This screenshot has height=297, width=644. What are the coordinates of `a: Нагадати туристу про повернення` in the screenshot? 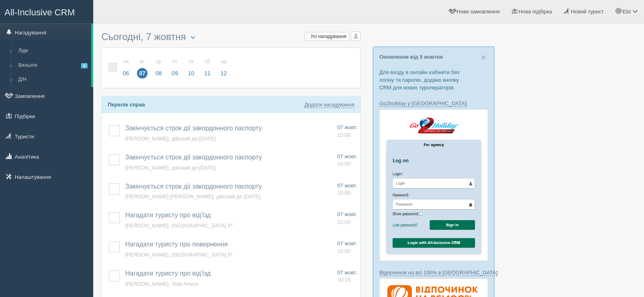 It's located at (176, 244).